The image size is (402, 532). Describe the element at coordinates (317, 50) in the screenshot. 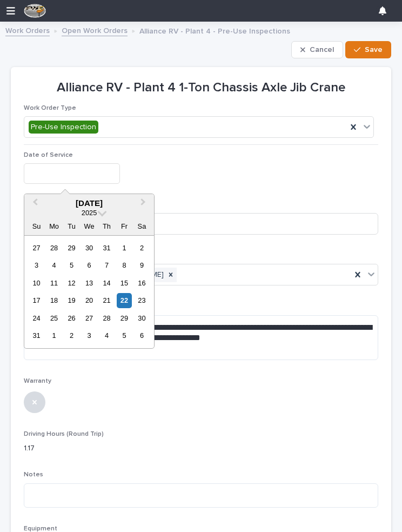

I see `button: Cancel` at that location.